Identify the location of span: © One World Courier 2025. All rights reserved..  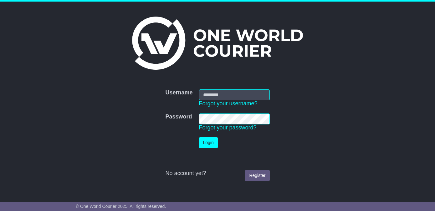
(121, 206).